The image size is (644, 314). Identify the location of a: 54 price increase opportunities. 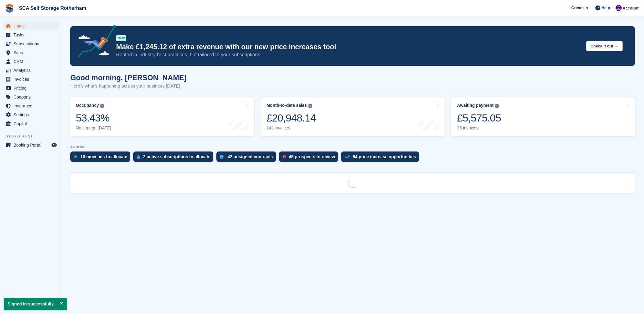
(381, 158).